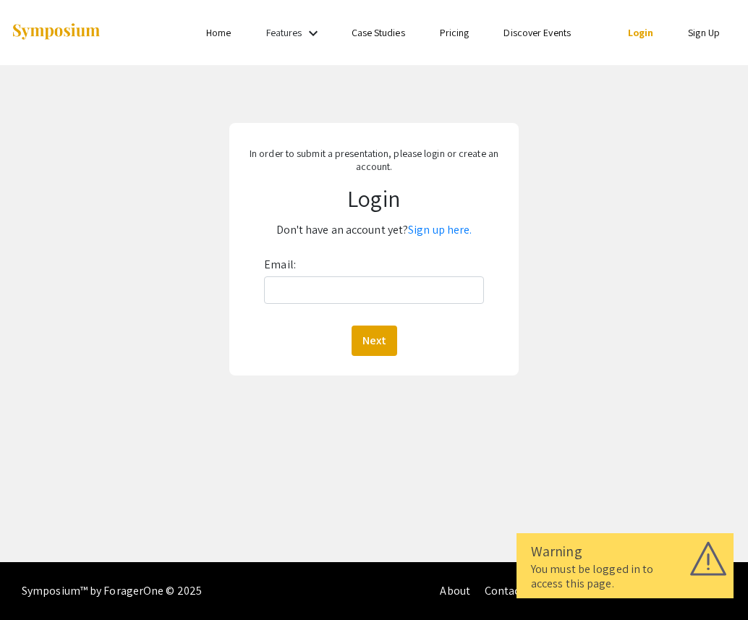  I want to click on a: Contact Us, so click(512, 590).